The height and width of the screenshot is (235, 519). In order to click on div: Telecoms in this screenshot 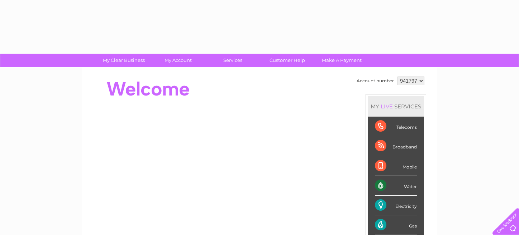, I will do `click(396, 127)`.